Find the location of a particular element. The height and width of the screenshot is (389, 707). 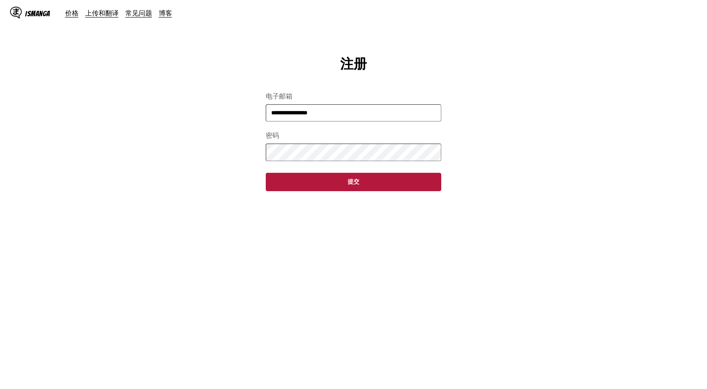

a: 价格 is located at coordinates (72, 13).